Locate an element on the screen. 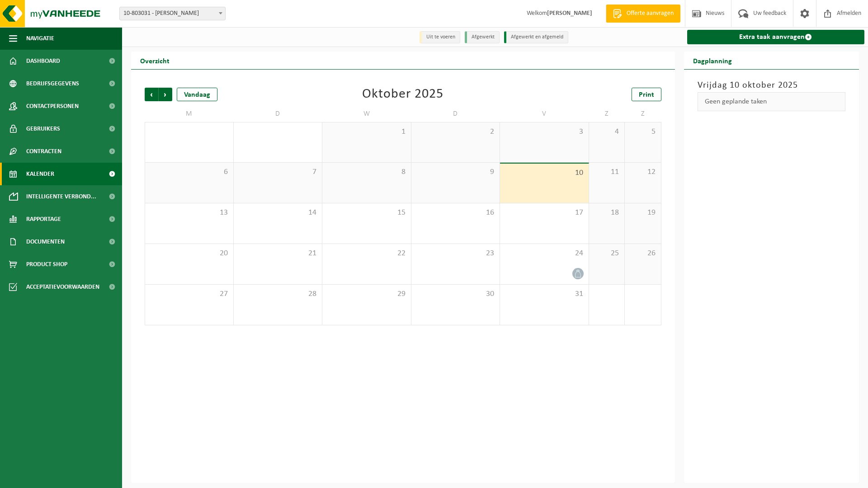  span: 12 is located at coordinates (642, 172).